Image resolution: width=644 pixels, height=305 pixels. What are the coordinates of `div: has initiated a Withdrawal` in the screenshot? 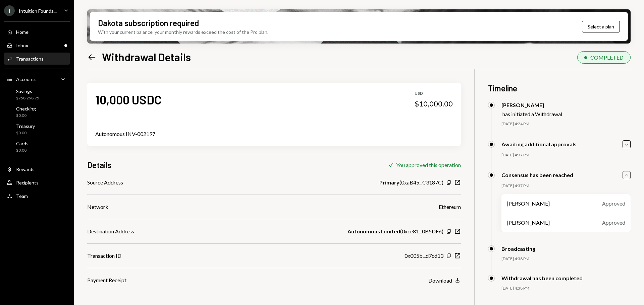 It's located at (532, 114).